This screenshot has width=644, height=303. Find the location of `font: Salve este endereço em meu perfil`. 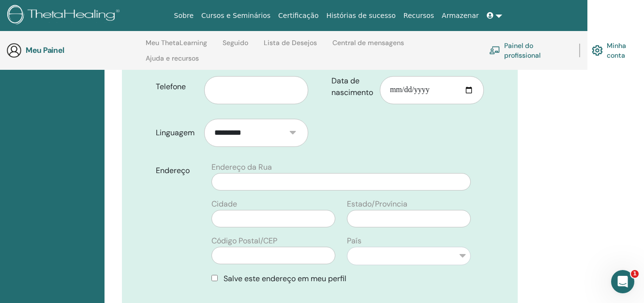

font: Salve este endereço em meu perfil is located at coordinates (285, 278).